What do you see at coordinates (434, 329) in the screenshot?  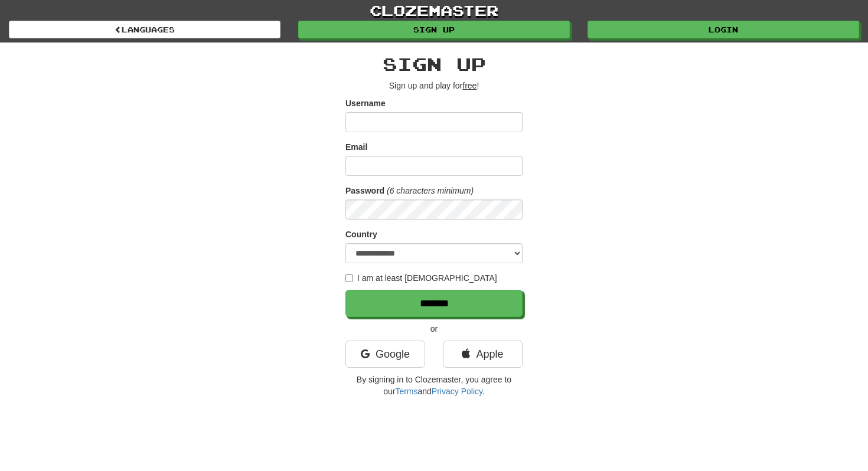 I see `p: or` at bounding box center [434, 329].